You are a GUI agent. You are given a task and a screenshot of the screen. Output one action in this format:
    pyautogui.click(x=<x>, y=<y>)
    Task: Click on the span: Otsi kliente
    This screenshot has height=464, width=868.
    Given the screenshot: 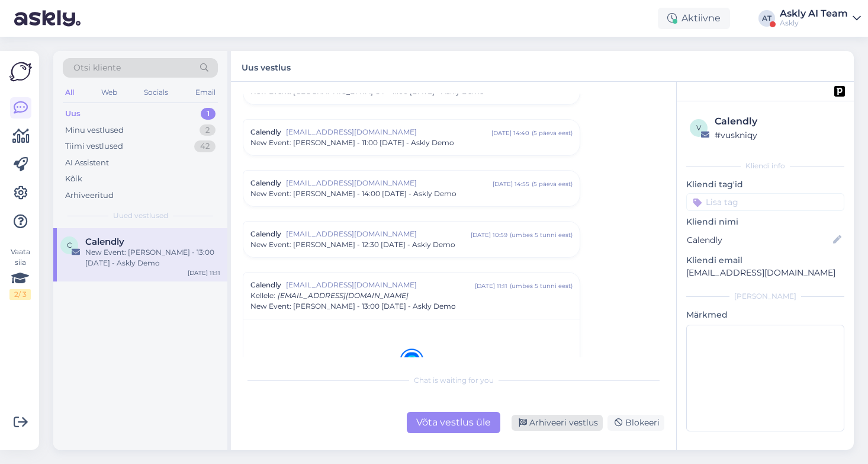 What is the action you would take?
    pyautogui.click(x=97, y=68)
    